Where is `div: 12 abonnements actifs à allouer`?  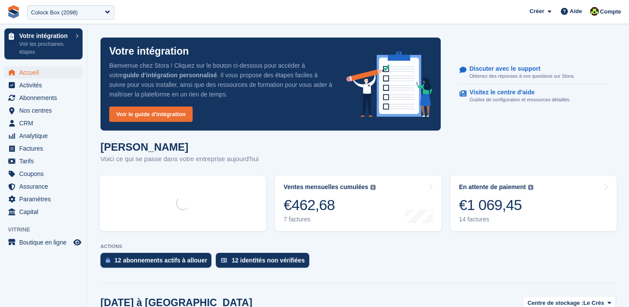
div: 12 abonnements actifs à allouer is located at coordinates (161, 260).